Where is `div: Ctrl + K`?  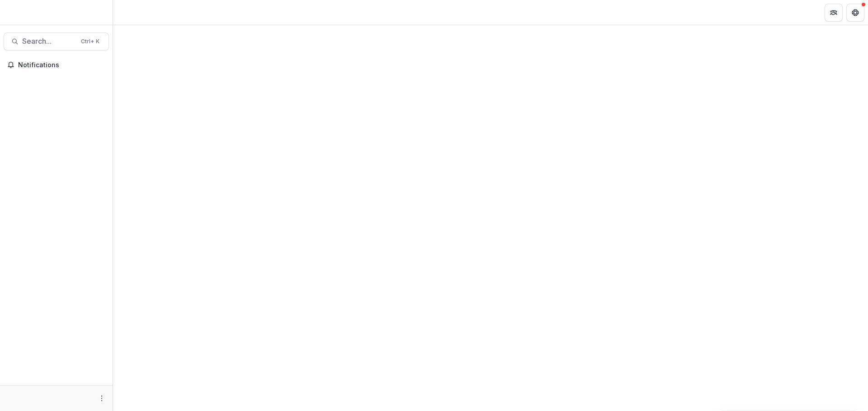
div: Ctrl + K is located at coordinates (90, 42).